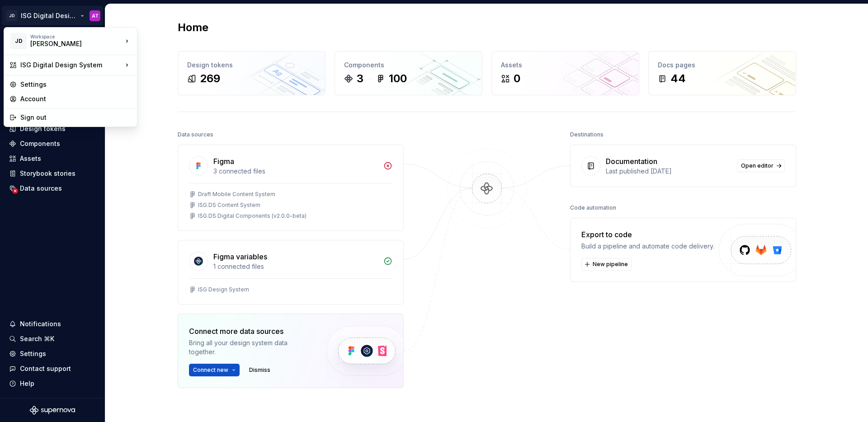 The image size is (868, 422). Describe the element at coordinates (71, 65) in the screenshot. I see `div: ISG Digital Design System` at that location.